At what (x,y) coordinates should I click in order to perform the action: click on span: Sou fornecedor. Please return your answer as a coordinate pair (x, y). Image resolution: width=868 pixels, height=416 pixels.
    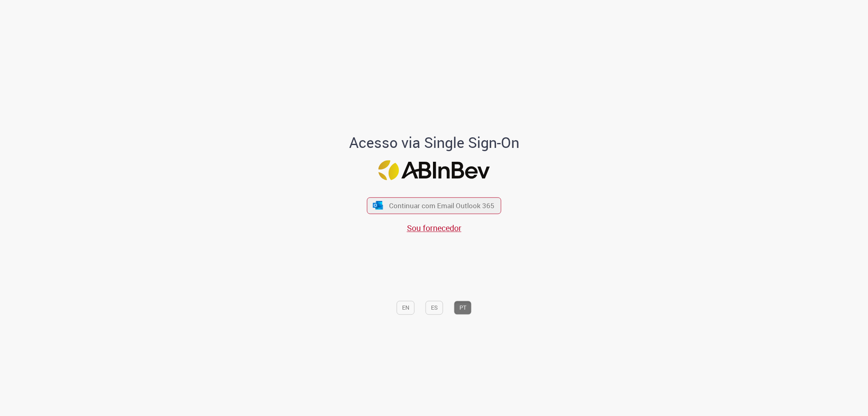
    Looking at the image, I should click on (434, 228).